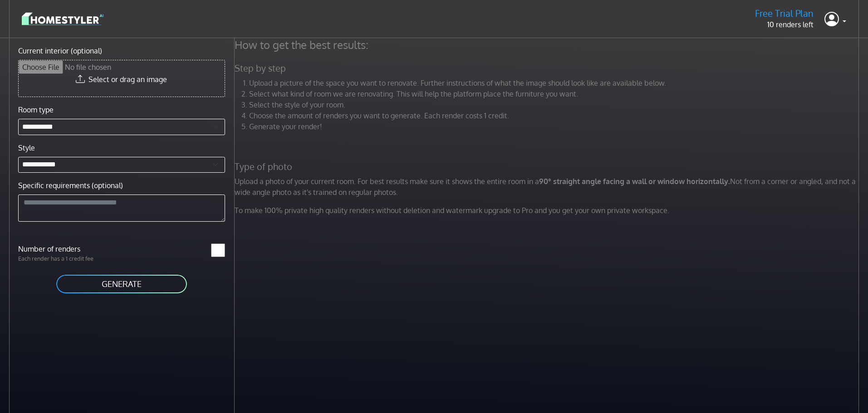  I want to click on label: Style, so click(27, 148).